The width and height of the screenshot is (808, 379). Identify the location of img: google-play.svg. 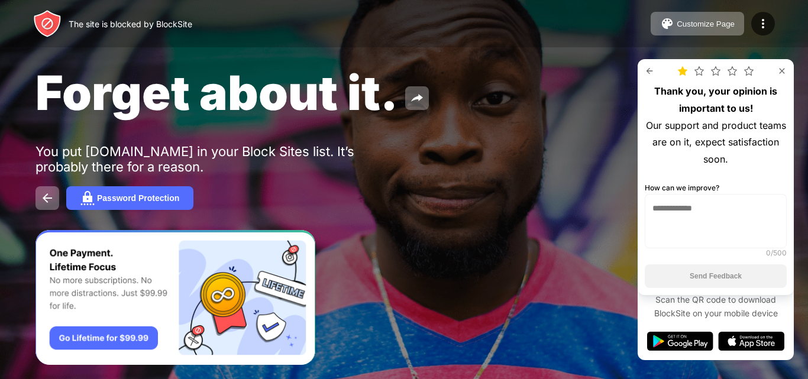
(680, 341).